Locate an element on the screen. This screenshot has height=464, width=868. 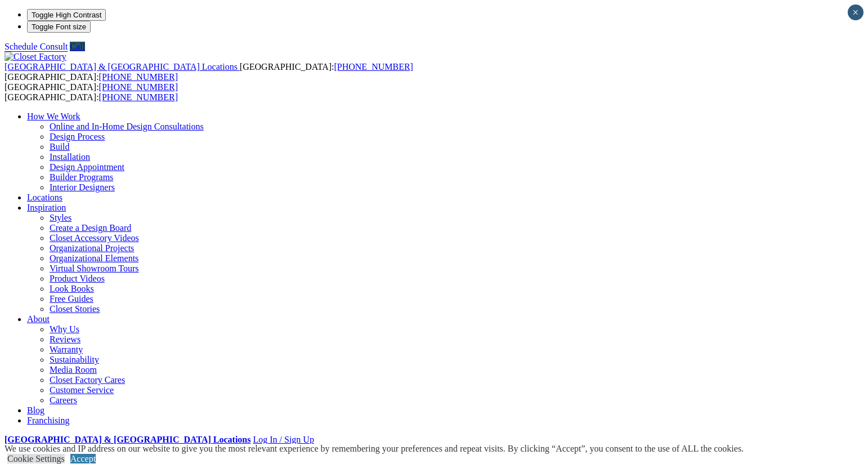
a: Closet Stories is located at coordinates (74, 308).